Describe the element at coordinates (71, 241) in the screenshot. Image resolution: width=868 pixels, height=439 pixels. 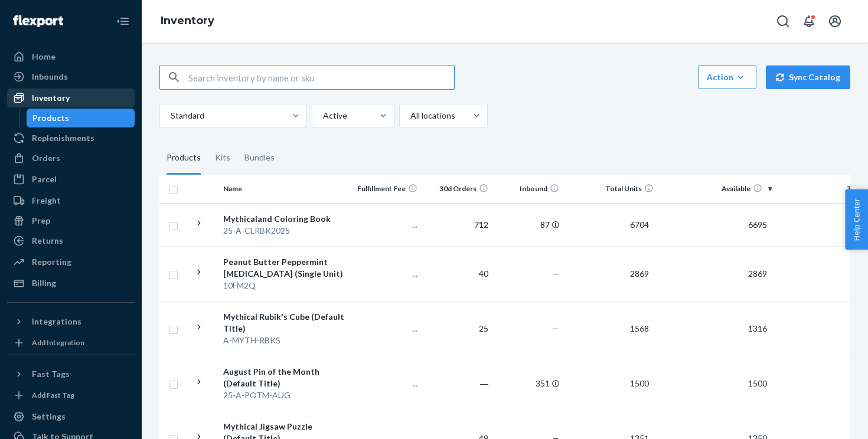
I see `a: Returns` at that location.